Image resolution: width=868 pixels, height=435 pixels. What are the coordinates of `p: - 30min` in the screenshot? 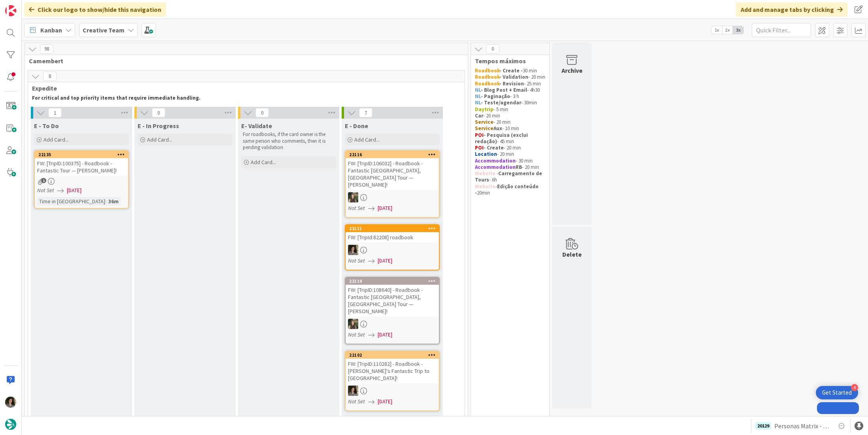 It's located at (510, 103).